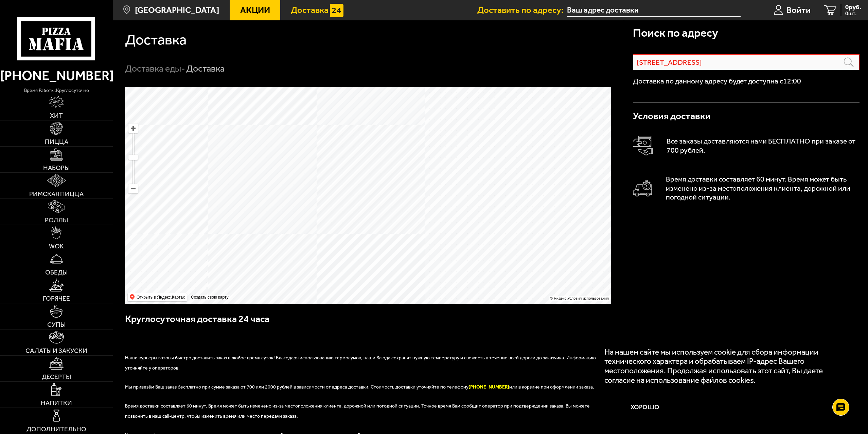 This screenshot has width=868, height=434. What do you see at coordinates (360, 387) in the screenshot?
I see `span: Мы привезём Ваш заказ бесплатно при сумме заказа от 700 или 2000 рублей в зависимости от адреса д...` at bounding box center [360, 387].